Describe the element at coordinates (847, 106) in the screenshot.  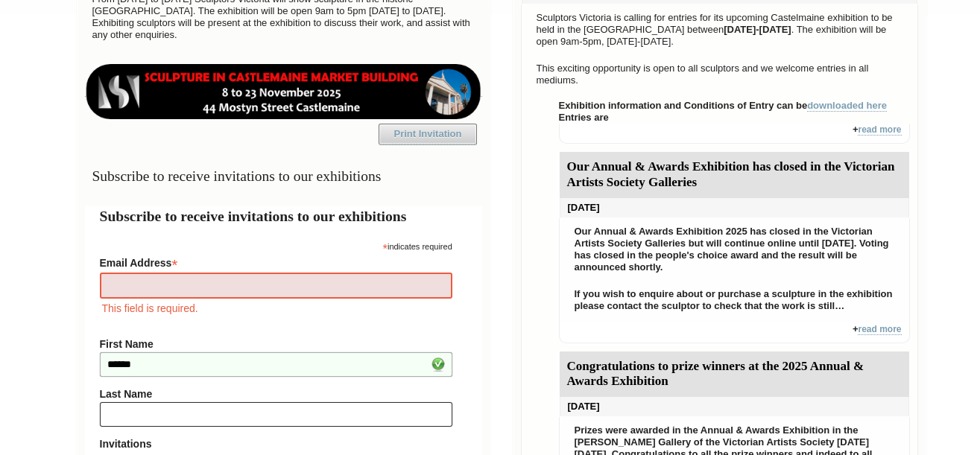
I see `a: downloaded here` at that location.